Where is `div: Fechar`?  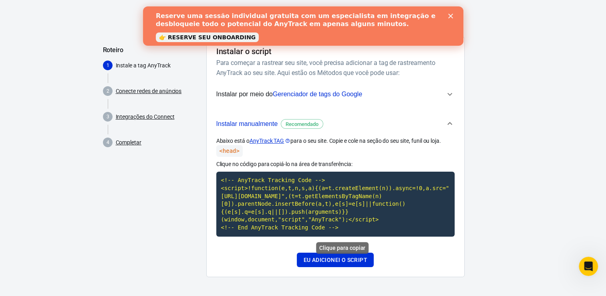
div: Fechar is located at coordinates (309, 10).